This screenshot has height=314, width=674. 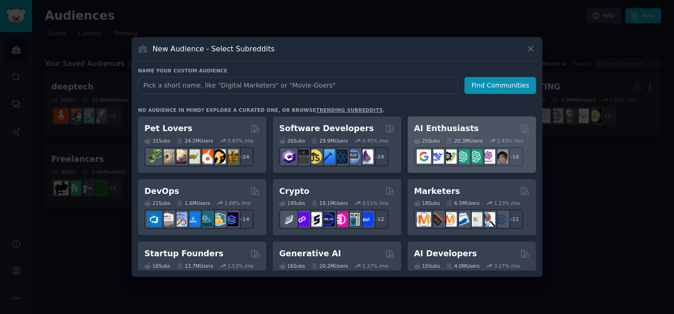 What do you see at coordinates (314, 156) in the screenshot?
I see `img: learnjavascript` at bounding box center [314, 156].